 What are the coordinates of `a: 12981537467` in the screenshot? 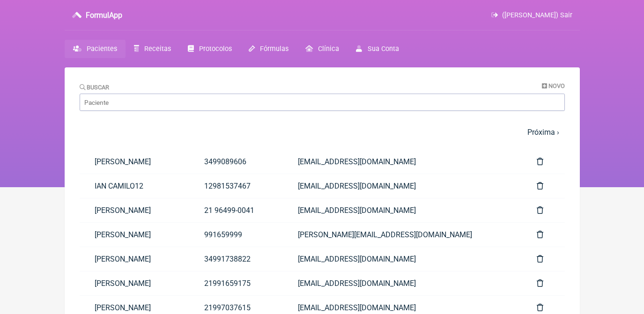 It's located at (236, 186).